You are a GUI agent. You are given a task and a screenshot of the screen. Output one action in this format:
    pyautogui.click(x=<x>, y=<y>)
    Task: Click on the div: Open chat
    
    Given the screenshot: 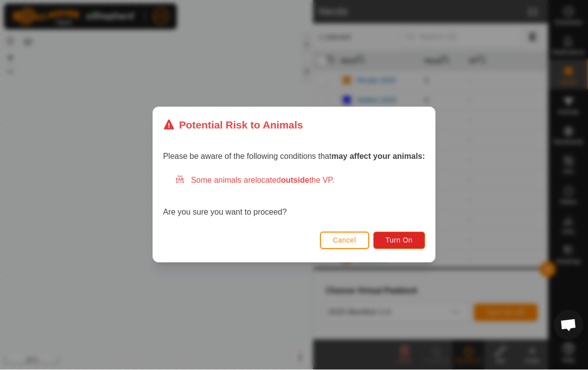 What is the action you would take?
    pyautogui.click(x=568, y=324)
    